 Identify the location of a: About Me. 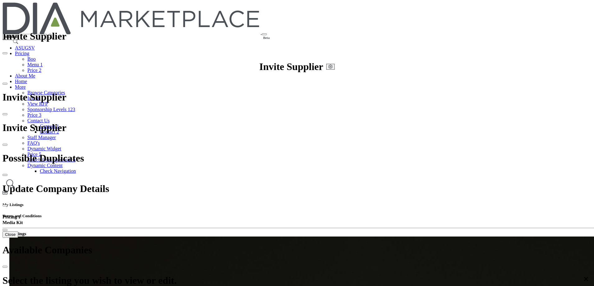
(25, 76).